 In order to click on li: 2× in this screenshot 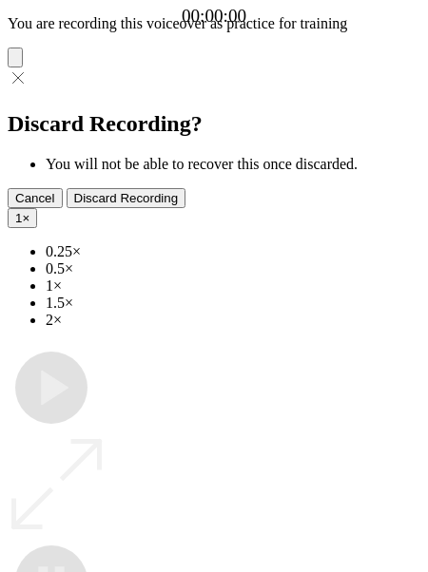, I will do `click(233, 320)`.